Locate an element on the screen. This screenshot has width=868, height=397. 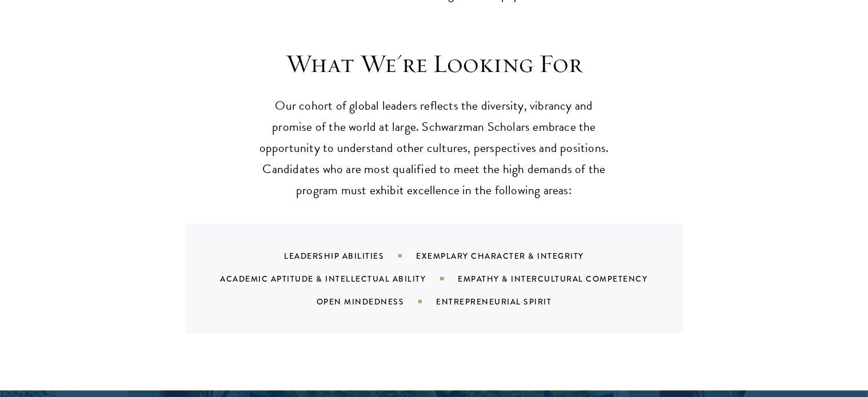
div: Empathy & Intercultural Competency is located at coordinates (568, 278).